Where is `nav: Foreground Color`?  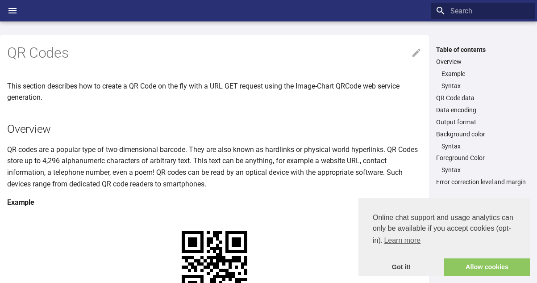 nav: Foreground Color is located at coordinates (483, 170).